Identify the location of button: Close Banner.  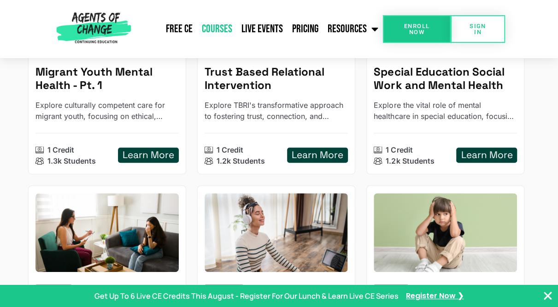
(547, 296).